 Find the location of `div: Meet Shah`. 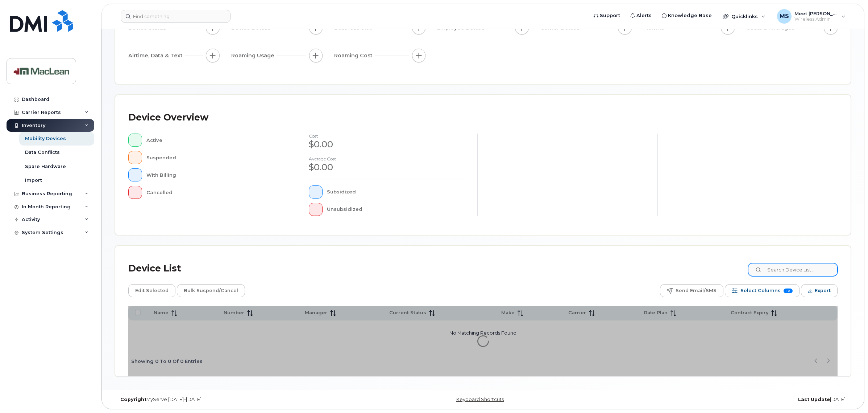

div: Meet Shah is located at coordinates (811, 17).